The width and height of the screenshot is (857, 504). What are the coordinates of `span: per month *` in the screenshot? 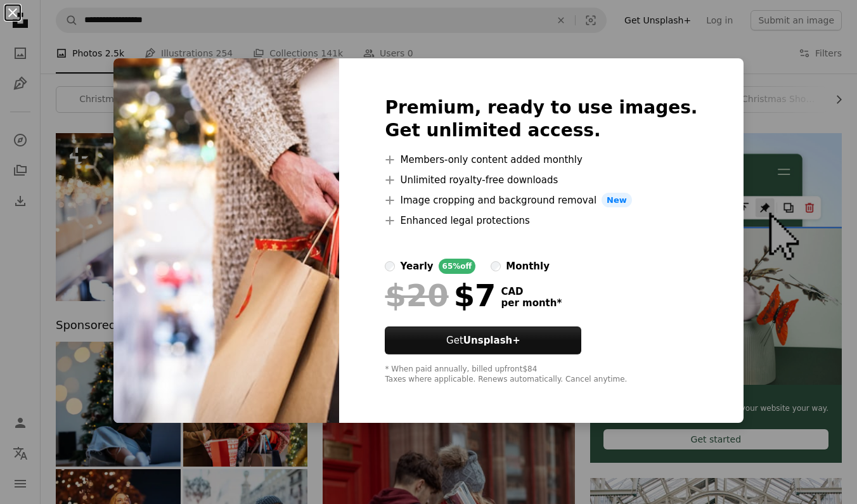 It's located at (531, 303).